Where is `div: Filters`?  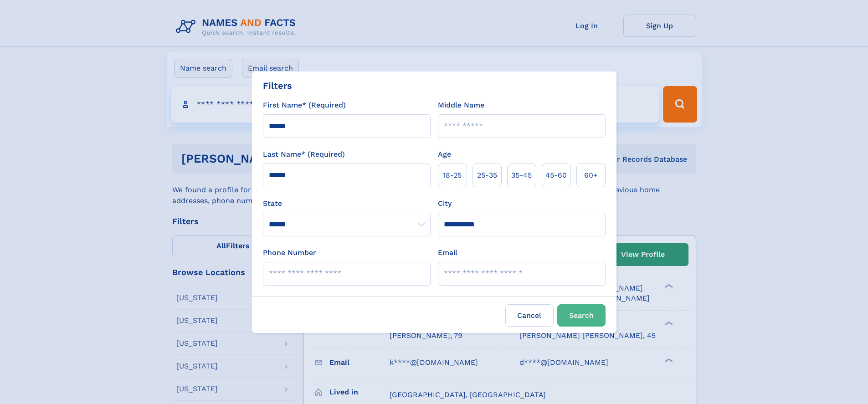 div: Filters is located at coordinates (277, 86).